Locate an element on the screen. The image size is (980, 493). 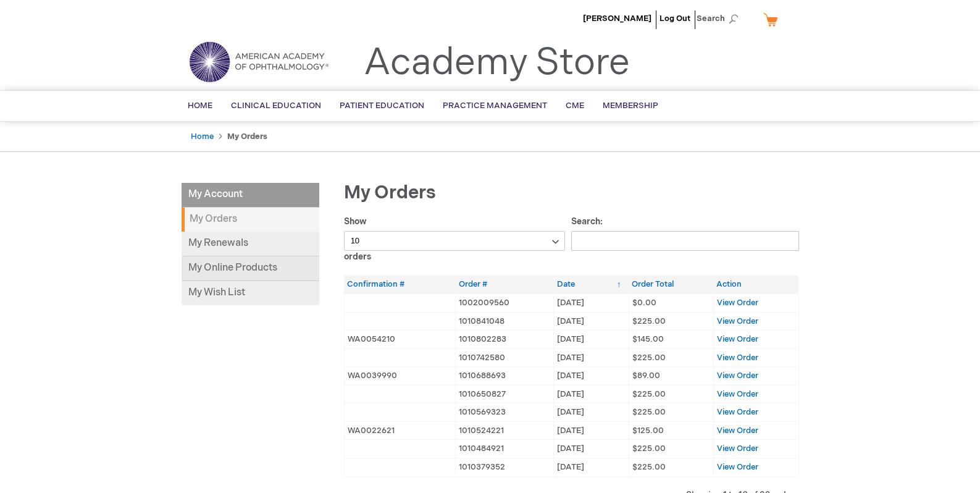
a: My Online Products is located at coordinates (250, 268).